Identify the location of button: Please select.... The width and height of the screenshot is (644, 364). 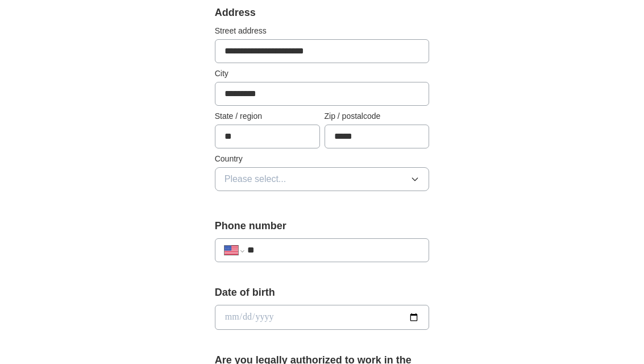
(322, 179).